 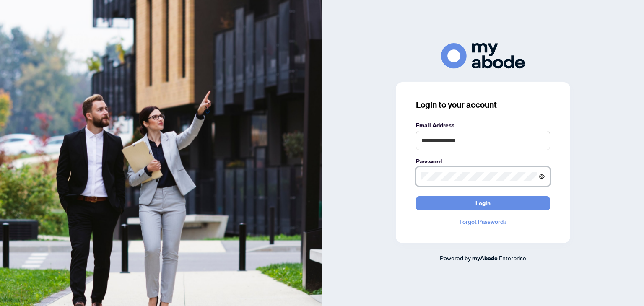 I want to click on a: myAbode, so click(x=485, y=258).